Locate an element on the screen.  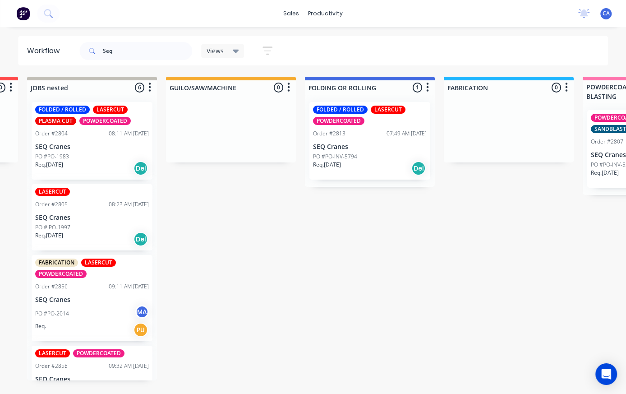
input: Search for orders... is located at coordinates (147, 51).